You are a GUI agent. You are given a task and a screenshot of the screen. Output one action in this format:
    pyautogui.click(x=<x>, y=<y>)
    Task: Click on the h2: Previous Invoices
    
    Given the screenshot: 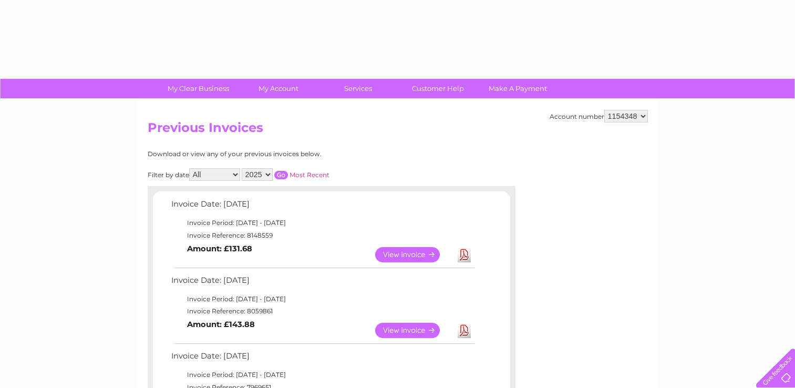 What is the action you would take?
    pyautogui.click(x=398, y=130)
    